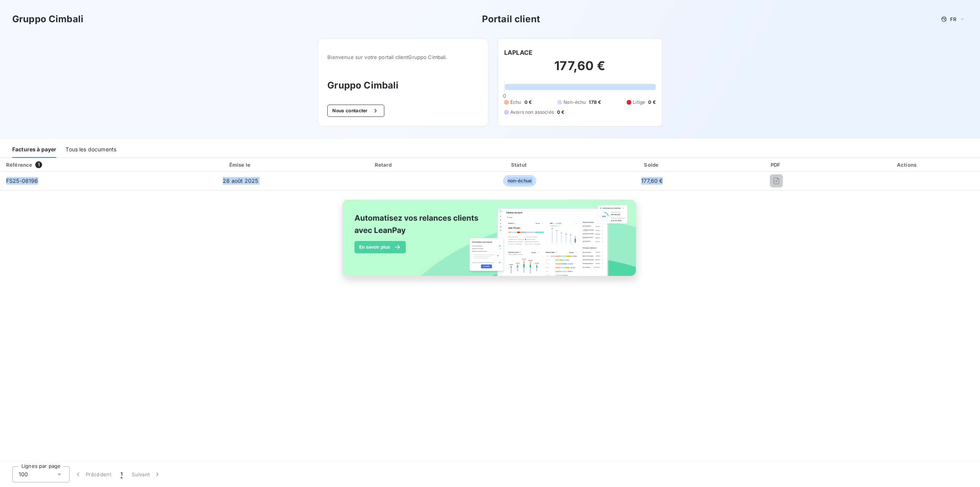  Describe the element at coordinates (511, 19) in the screenshot. I see `h3: Portail client` at that location.